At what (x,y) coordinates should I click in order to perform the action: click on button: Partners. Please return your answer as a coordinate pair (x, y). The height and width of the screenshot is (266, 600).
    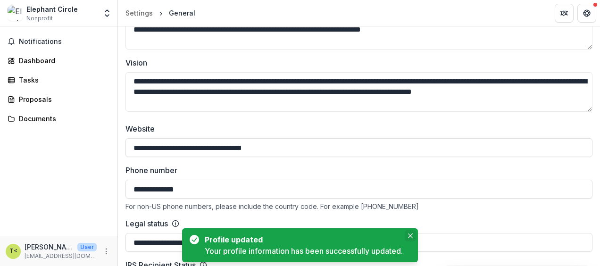
    Looking at the image, I should click on (565, 13).